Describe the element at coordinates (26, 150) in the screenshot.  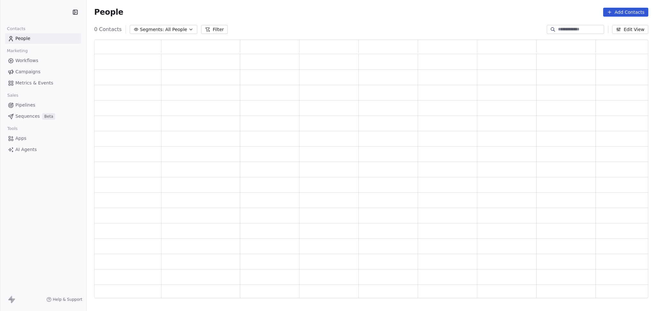
I see `span: AI Agents` at that location.